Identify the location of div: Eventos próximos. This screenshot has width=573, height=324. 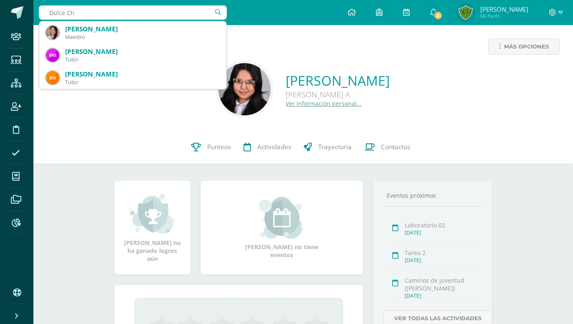
(433, 195).